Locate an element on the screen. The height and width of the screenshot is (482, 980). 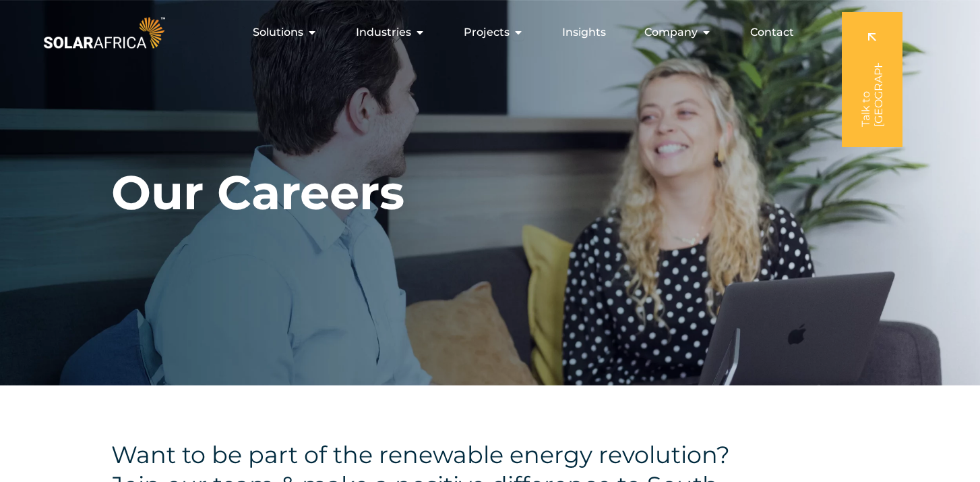
a: Contact is located at coordinates (772, 32).